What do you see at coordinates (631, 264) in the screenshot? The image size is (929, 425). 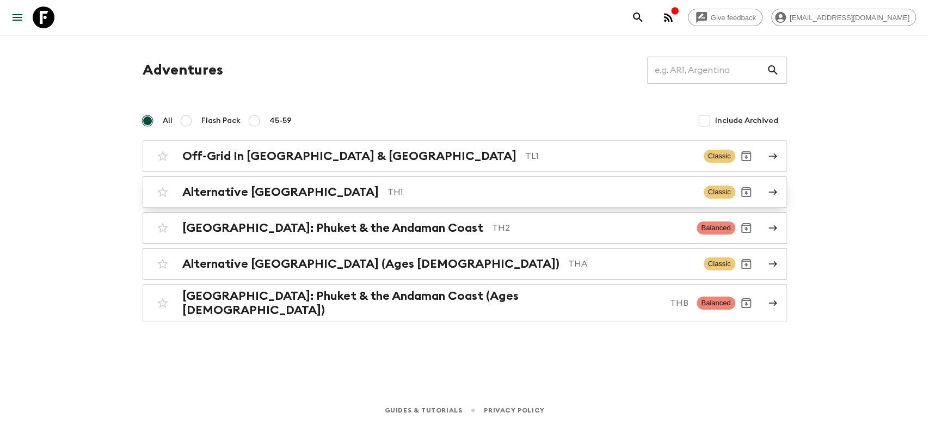 I see `p: THA` at bounding box center [631, 264].